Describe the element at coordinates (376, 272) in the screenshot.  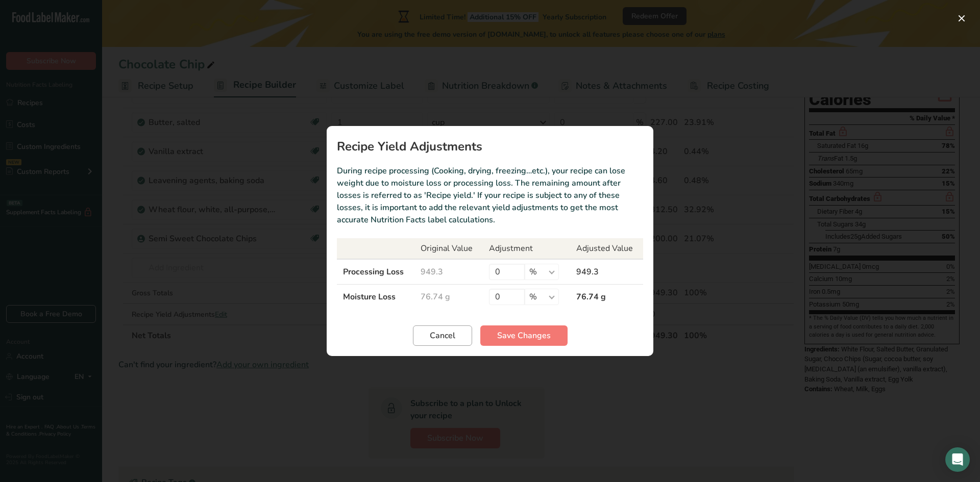
I see `td: Processing Loss` at that location.